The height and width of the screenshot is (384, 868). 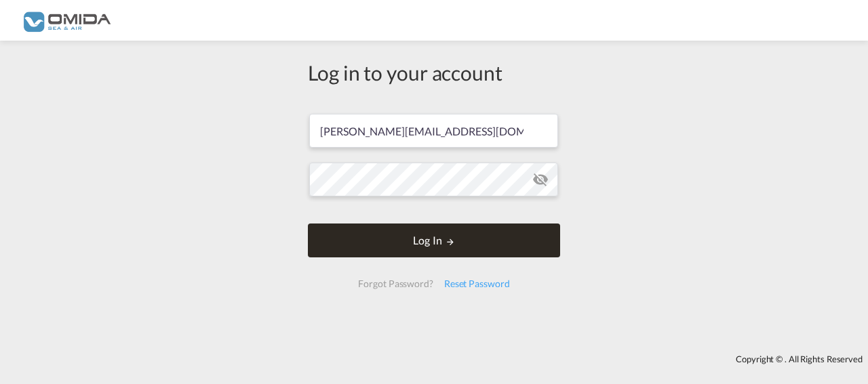 I want to click on md-icon: icon-eye-off, so click(x=540, y=180).